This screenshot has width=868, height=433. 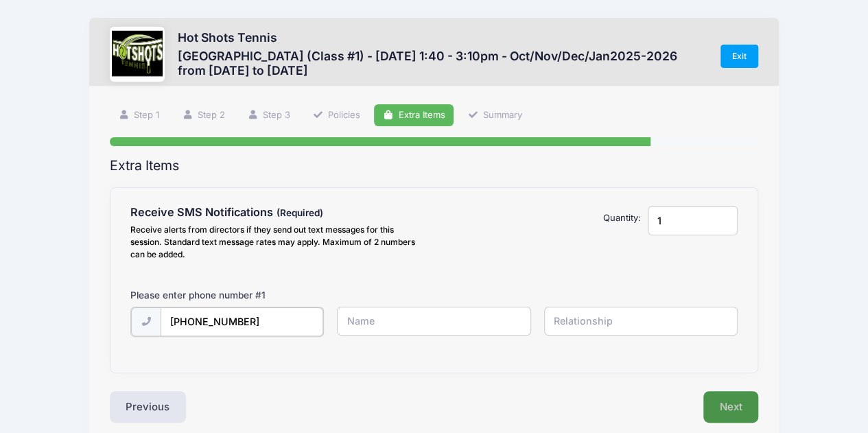 I want to click on a: Step 1, so click(x=139, y=115).